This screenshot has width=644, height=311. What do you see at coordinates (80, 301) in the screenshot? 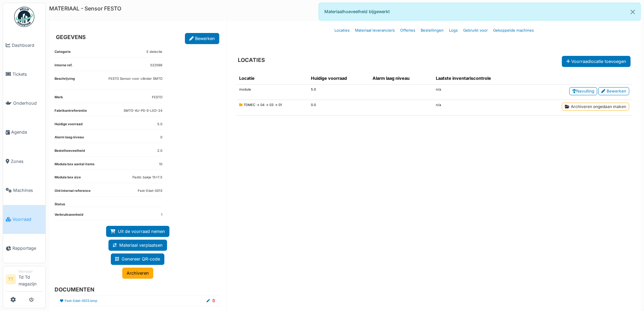
I see `a: Fest-Edet-0013.bmp` at bounding box center [80, 301].